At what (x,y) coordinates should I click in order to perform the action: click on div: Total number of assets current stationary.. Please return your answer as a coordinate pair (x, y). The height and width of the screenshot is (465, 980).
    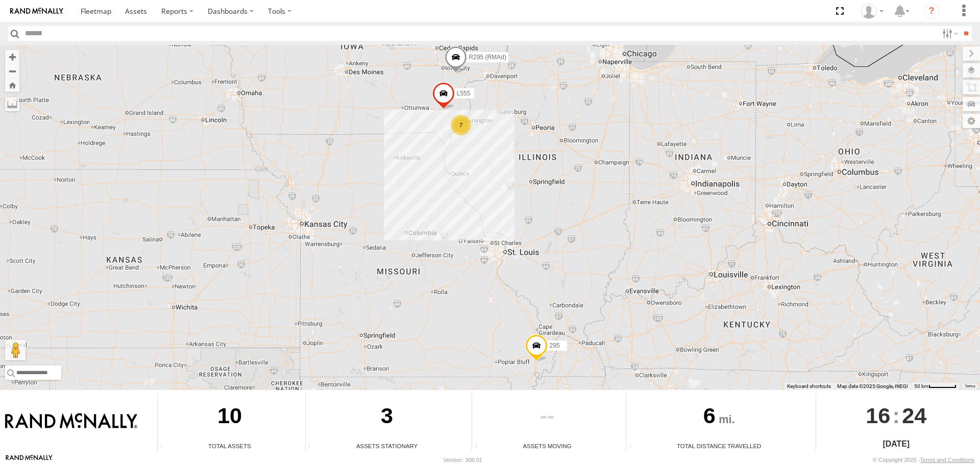
    Looking at the image, I should click on (313, 446).